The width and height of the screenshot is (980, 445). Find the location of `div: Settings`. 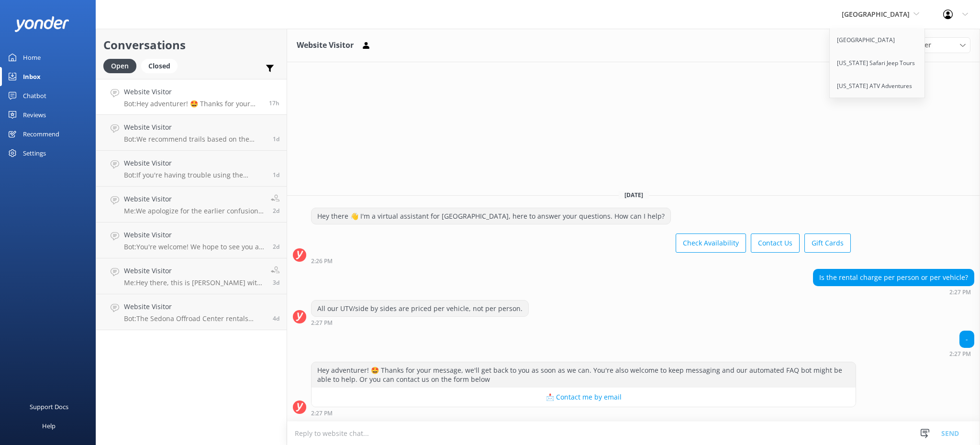

div: Settings is located at coordinates (35, 153).